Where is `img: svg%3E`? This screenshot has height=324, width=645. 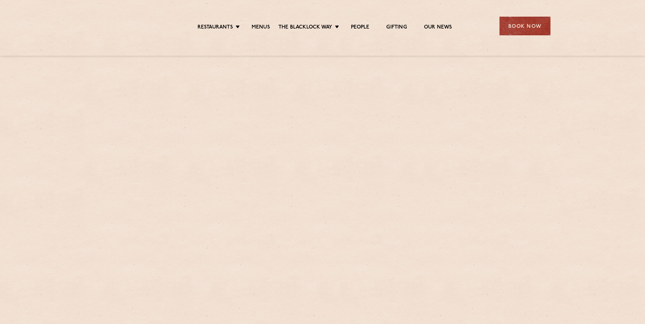
img: svg%3E is located at coordinates (124, 26).